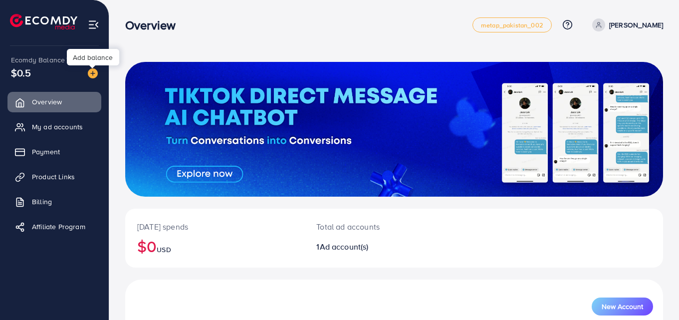 This screenshot has height=320, width=679. Describe the element at coordinates (622, 306) in the screenshot. I see `span: New Account` at that location.